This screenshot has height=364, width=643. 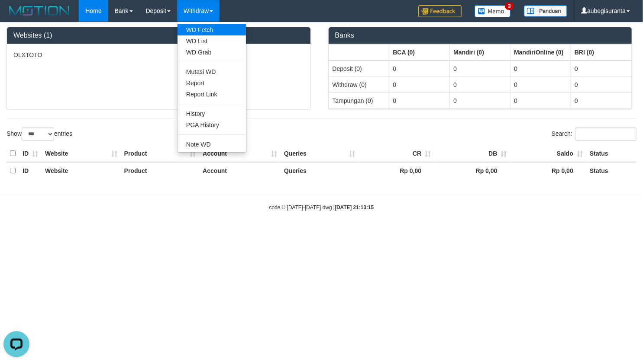 I want to click on img: MOTION_logo.png, so click(x=40, y=11).